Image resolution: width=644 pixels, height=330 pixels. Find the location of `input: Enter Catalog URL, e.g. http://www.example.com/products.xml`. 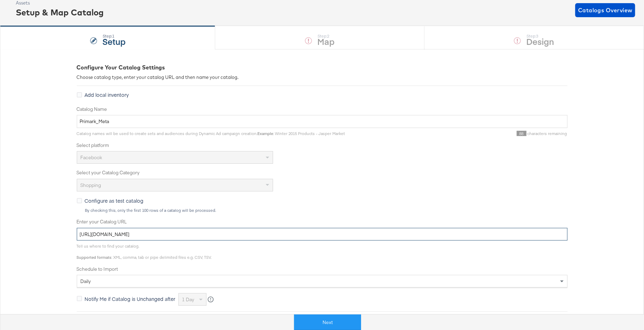

input: Enter Catalog URL, e.g. http://www.example.com/products.xml is located at coordinates (322, 234).